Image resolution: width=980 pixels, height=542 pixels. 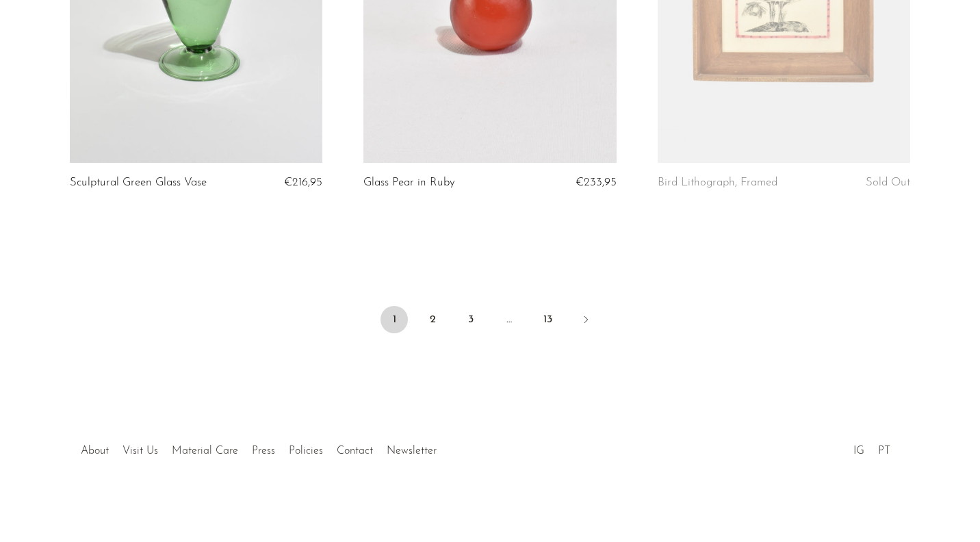 I want to click on a: About, so click(x=95, y=451).